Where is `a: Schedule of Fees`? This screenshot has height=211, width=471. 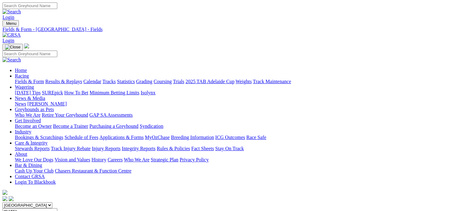
a: Schedule of Fees is located at coordinates (81, 137).